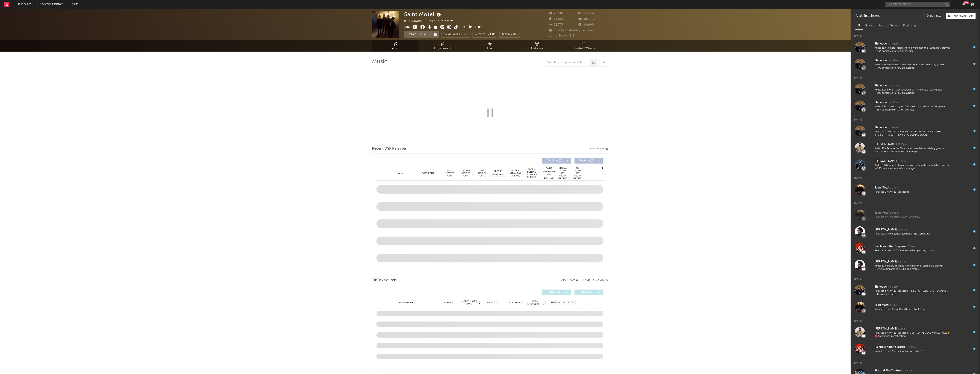 The image size is (980, 374). What do you see at coordinates (584, 46) in the screenshot?
I see `a: Playlists/Charts` at bounding box center [584, 46].